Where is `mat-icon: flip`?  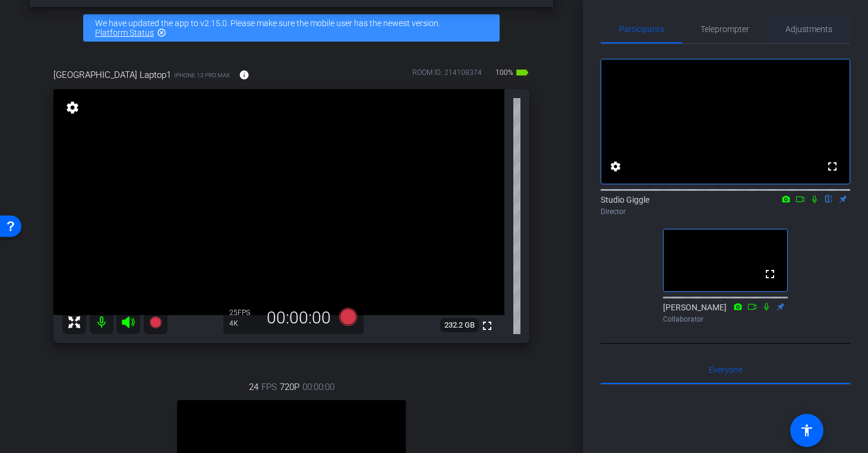 mat-icon: flip is located at coordinates (828, 198).